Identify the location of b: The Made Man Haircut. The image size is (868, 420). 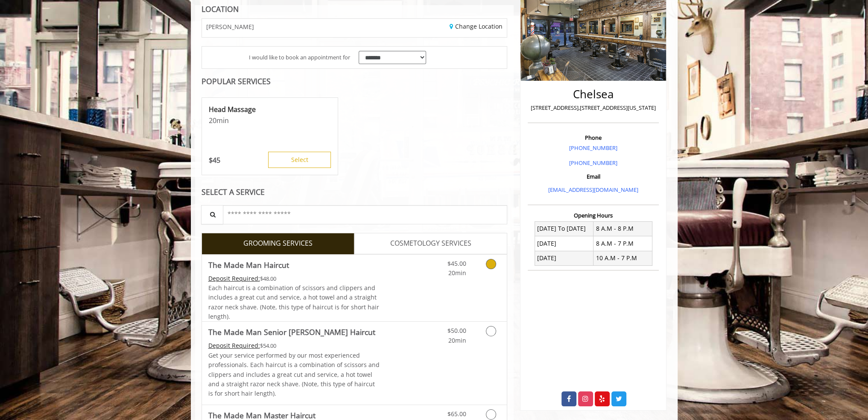
(248, 265).